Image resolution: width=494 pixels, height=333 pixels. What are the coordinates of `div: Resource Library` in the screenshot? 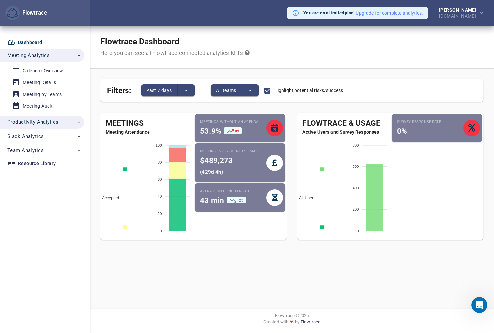 It's located at (37, 163).